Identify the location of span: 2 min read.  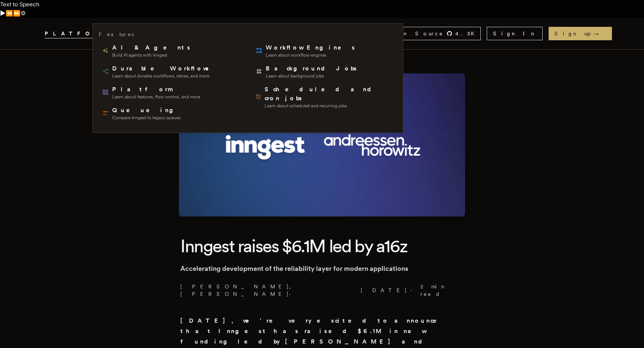
(440, 290).